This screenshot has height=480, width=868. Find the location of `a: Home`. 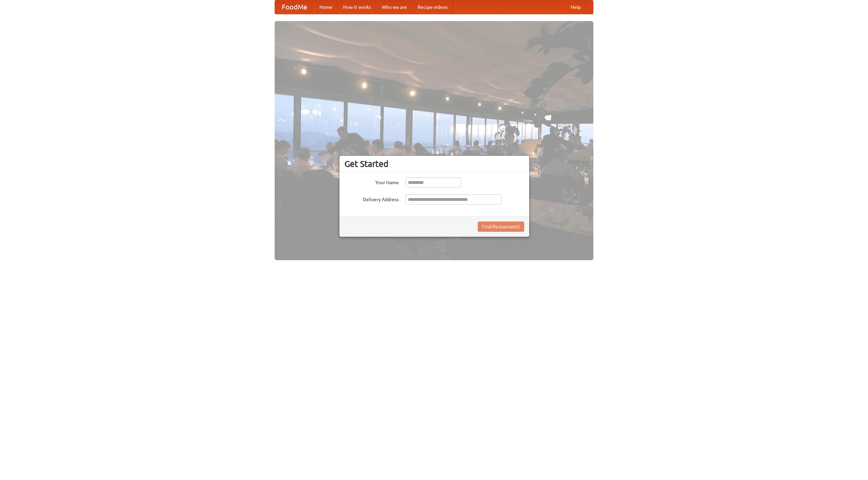

a: Home is located at coordinates (326, 7).